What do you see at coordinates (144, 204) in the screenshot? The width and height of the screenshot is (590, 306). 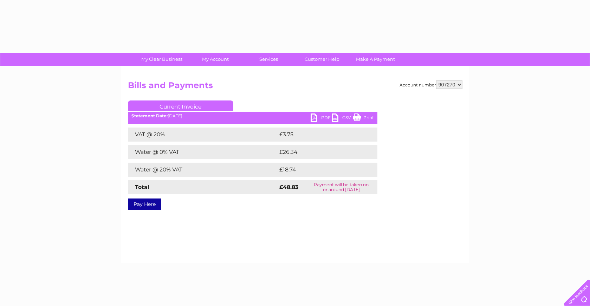 I see `a: Pay Here` at bounding box center [144, 204].